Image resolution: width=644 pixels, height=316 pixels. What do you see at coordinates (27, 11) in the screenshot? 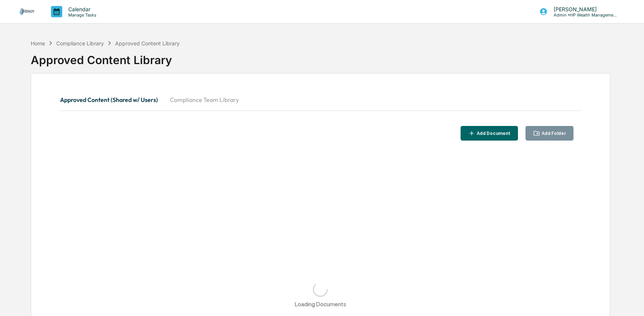
I see `img: logo` at bounding box center [27, 11].